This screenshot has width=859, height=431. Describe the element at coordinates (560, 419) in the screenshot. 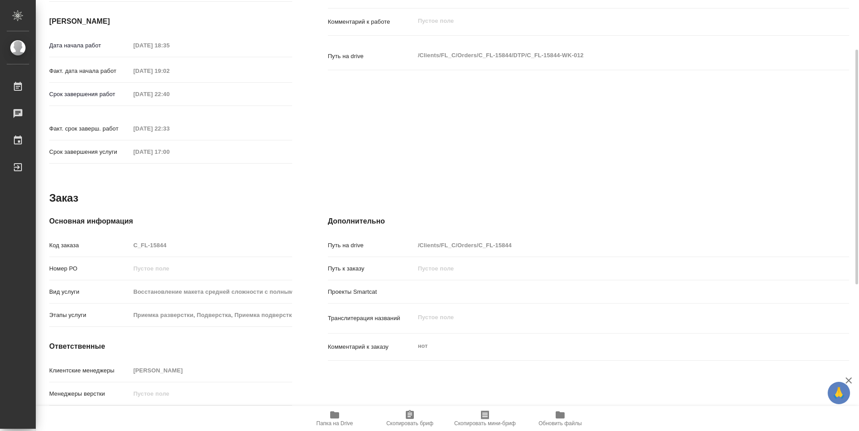

I see `button: Обновить файлы` at that location.